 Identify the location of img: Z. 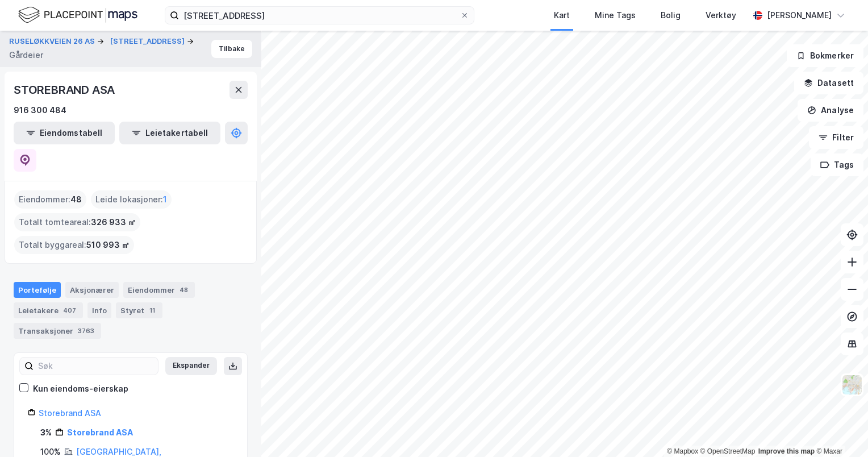
(852, 384).